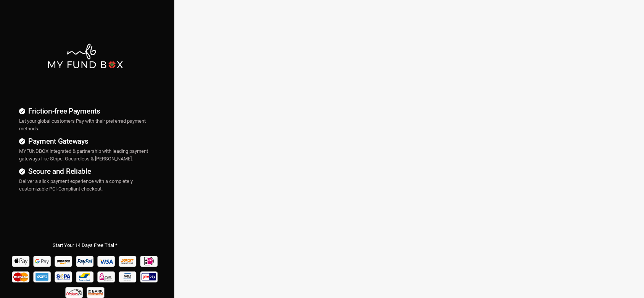 The width and height of the screenshot is (644, 298). I want to click on img: Visa, so click(107, 261).